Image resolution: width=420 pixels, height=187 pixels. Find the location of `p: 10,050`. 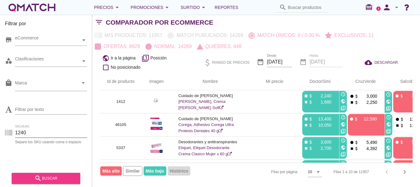

p: 10,050 is located at coordinates (322, 125).